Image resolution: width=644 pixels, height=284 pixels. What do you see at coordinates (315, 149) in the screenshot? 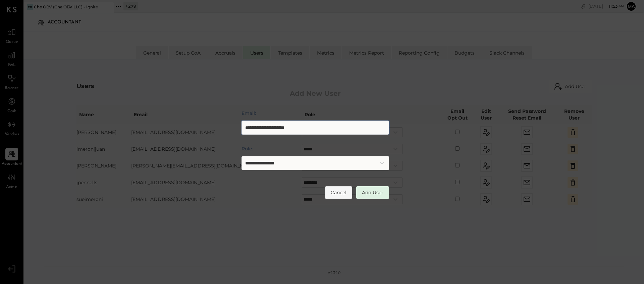
I see `label: Role:` at bounding box center [315, 149].